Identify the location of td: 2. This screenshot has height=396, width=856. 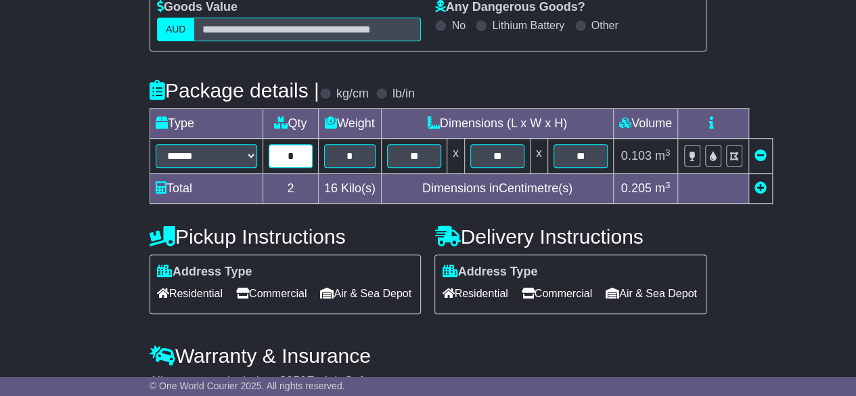
(290, 189).